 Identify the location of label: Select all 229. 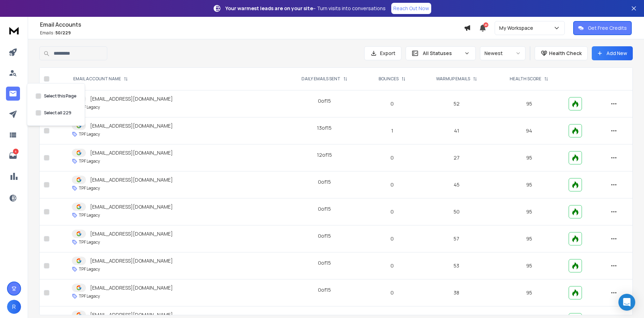
(58, 113).